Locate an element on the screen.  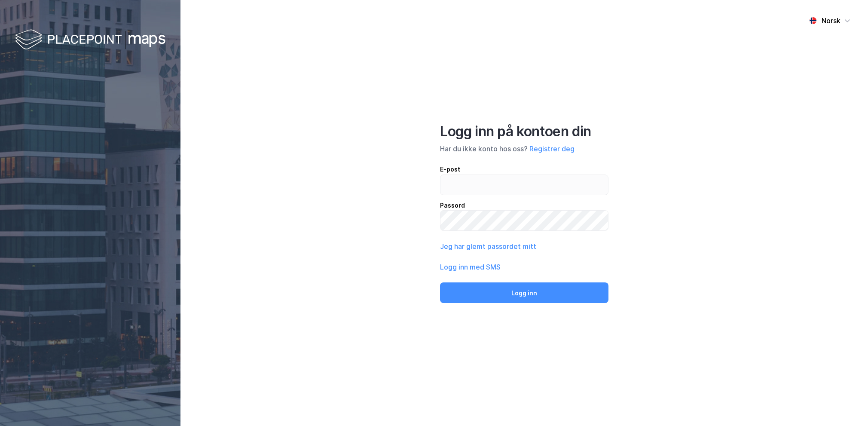
button: Jeg har glemt passordet mitt is located at coordinates (488, 246).